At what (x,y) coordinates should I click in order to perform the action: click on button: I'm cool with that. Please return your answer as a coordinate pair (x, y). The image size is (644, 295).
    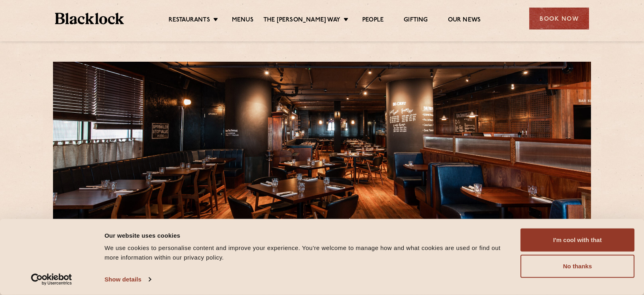
    Looking at the image, I should click on (577, 240).